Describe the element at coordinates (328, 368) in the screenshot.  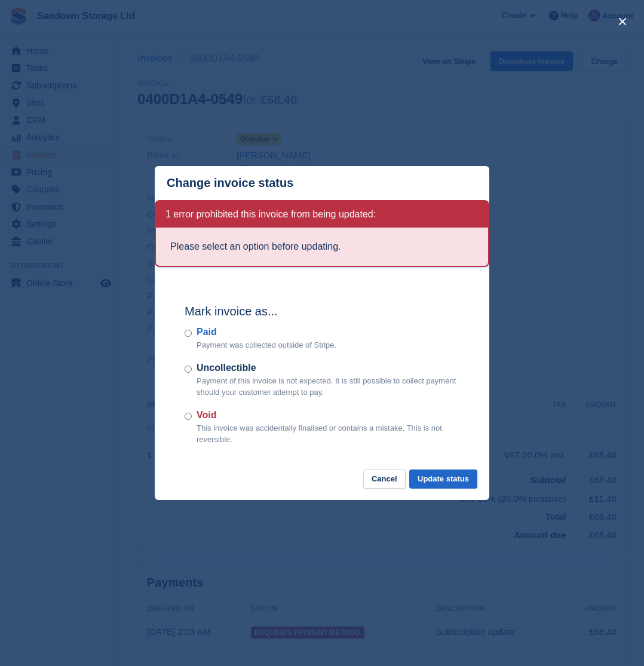
I see `label: Uncollectible` at that location.